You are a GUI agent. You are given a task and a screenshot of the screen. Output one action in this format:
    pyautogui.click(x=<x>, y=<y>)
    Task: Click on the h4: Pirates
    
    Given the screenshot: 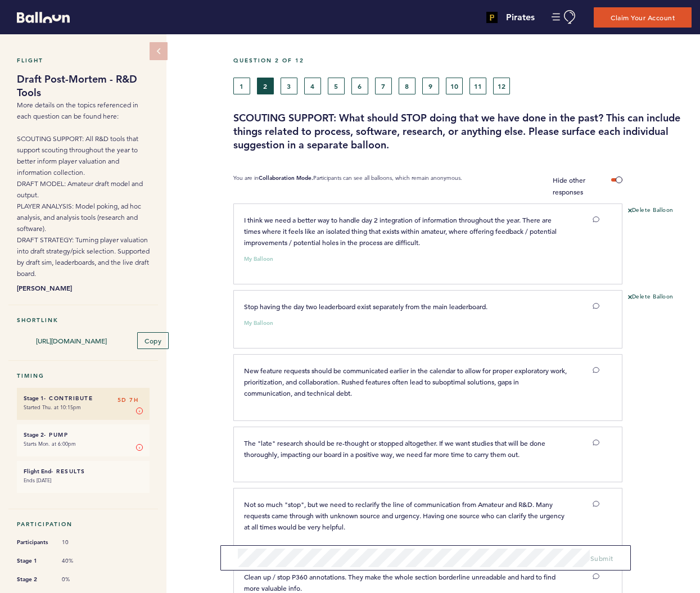 What is the action you would take?
    pyautogui.click(x=520, y=18)
    